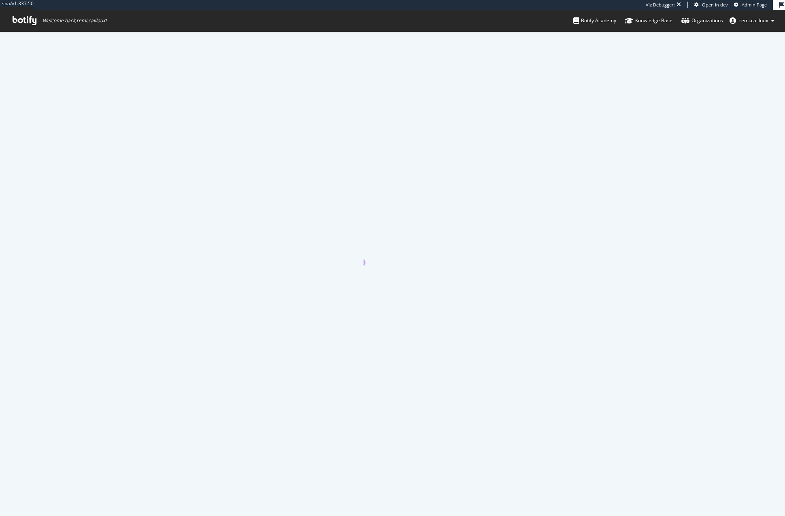 The height and width of the screenshot is (516, 785). What do you see at coordinates (702, 21) in the screenshot?
I see `div: Organizations` at bounding box center [702, 21].